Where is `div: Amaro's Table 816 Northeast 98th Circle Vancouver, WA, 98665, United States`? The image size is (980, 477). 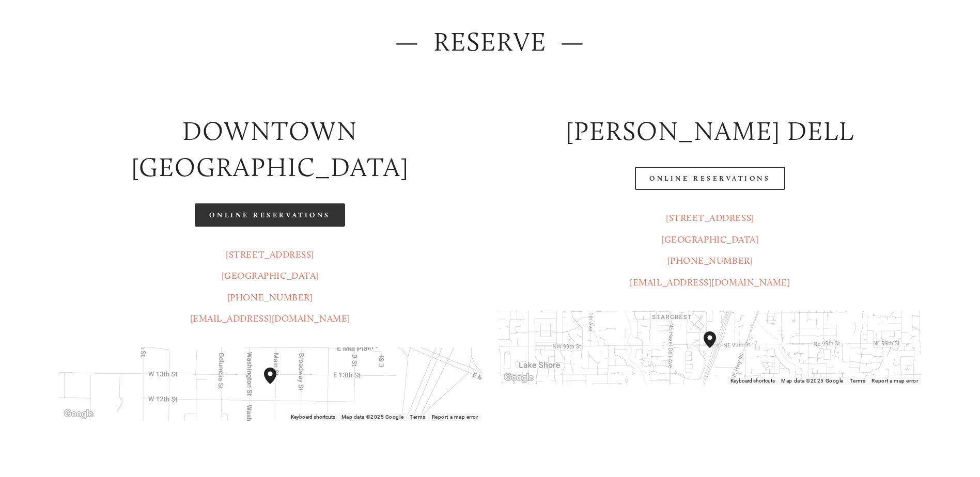 div: Amaro's Table 816 Northeast 98th Circle Vancouver, WA, 98665, United States is located at coordinates (716, 348).